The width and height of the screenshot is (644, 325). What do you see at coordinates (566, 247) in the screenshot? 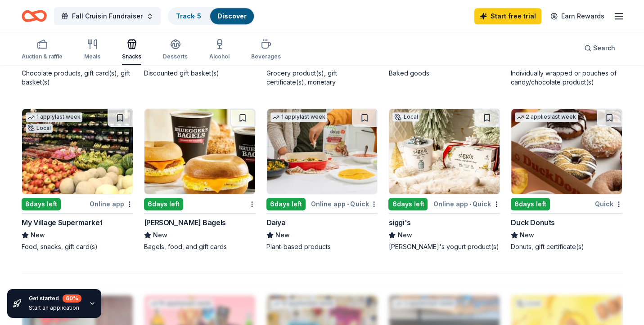
I see `div: Donuts, gift certificate(s)` at bounding box center [566, 247].